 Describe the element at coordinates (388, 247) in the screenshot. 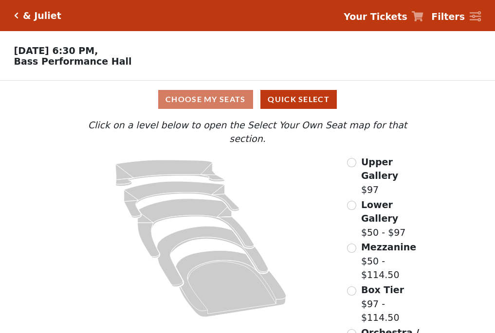

I see `span: Mezzanine` at that location.